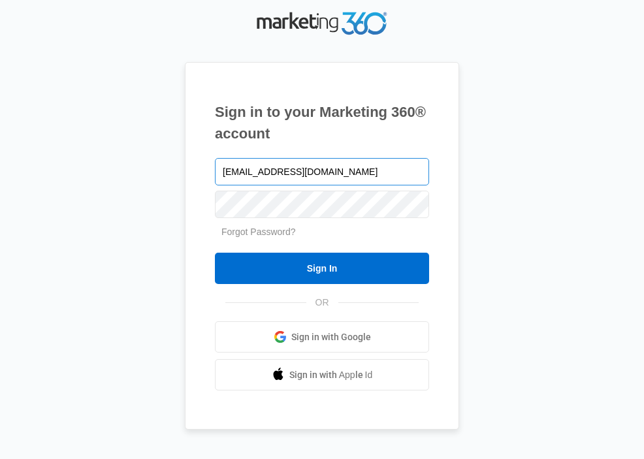  What do you see at coordinates (259, 232) in the screenshot?
I see `a: Forgot Password?` at bounding box center [259, 232].